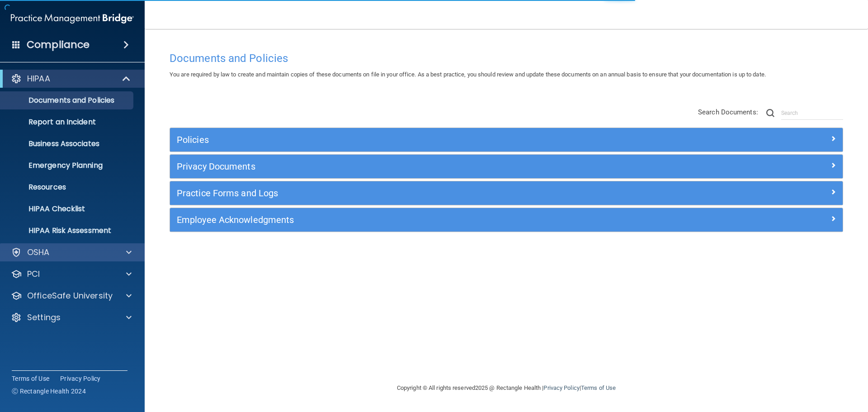  Describe the element at coordinates (506, 166) in the screenshot. I see `a: Privacy Documents` at that location.